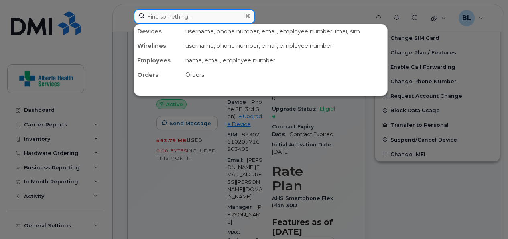  I want to click on input: Find something..., so click(194, 16).